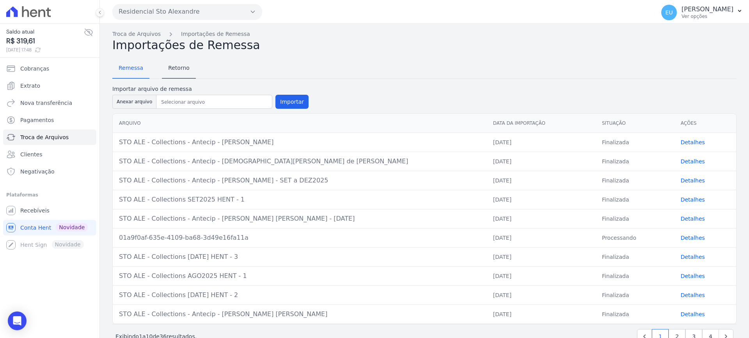 This screenshot has width=749, height=338. I want to click on span: Extrato, so click(30, 86).